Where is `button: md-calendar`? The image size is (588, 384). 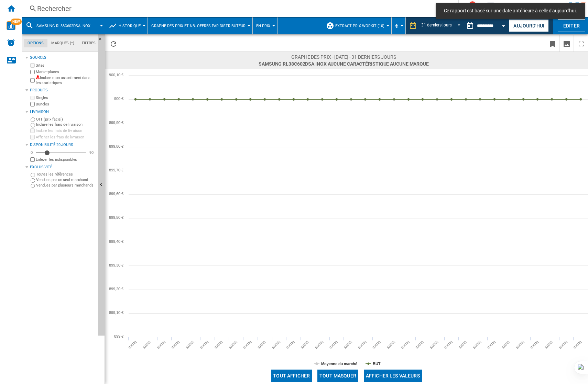 button: md-calendar is located at coordinates (470, 25).